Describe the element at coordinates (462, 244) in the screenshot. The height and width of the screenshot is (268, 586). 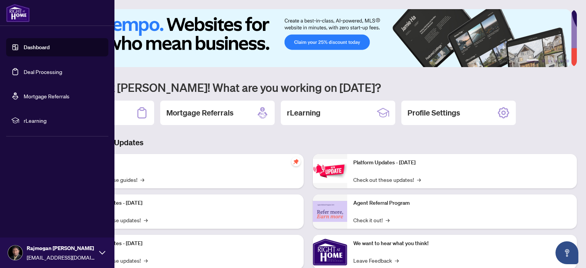
I see `p: We want to hear what you think!` at that location.